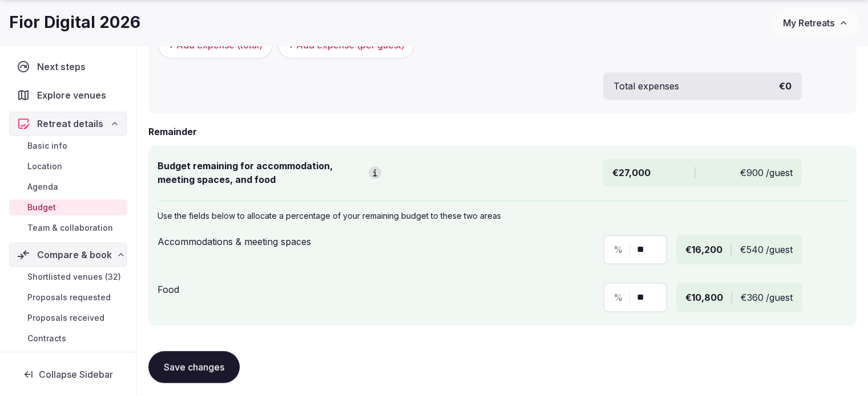 Image resolution: width=868 pixels, height=396 pixels. Describe the element at coordinates (68, 339) in the screenshot. I see `a: Contracts` at that location.